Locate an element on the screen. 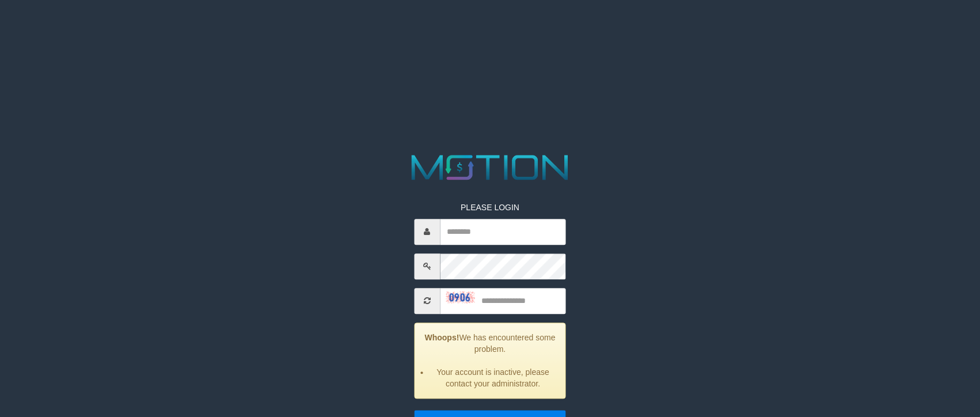 The image size is (980, 417). img: MOTION_logo.png is located at coordinates (490, 167).